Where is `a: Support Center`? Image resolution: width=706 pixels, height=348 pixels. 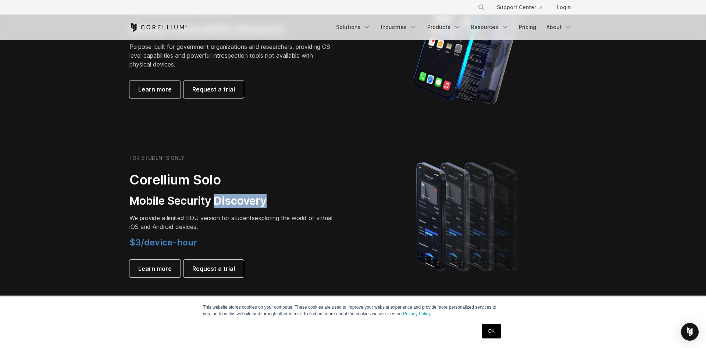
a: Support Center is located at coordinates (519, 7).